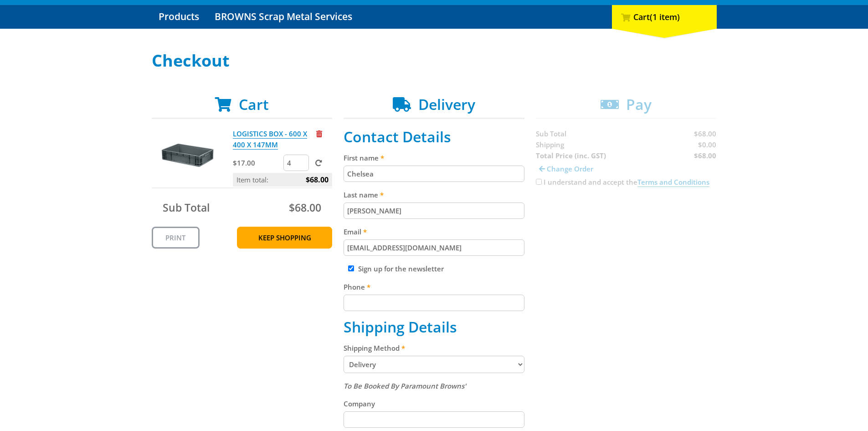 The width and height of the screenshot is (868, 431). Describe the element at coordinates (270, 139) in the screenshot. I see `a: LOGISTICS BOX - 600 X 400 X 147MM` at that location.